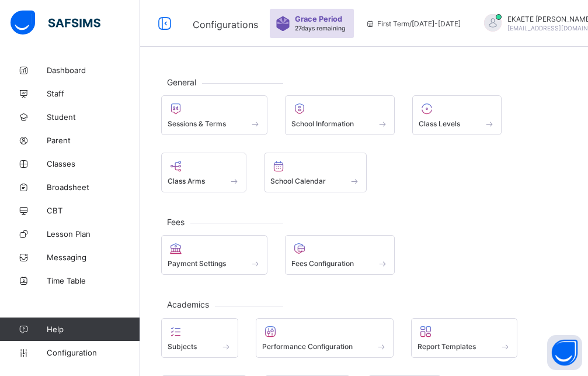 This screenshot has width=588, height=376. What do you see at coordinates (93, 70) in the screenshot?
I see `span: Dashboard` at bounding box center [93, 70].